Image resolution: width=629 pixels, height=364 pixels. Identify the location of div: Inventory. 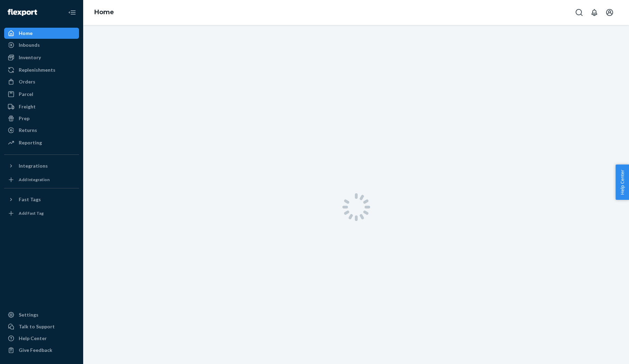
(30, 58).